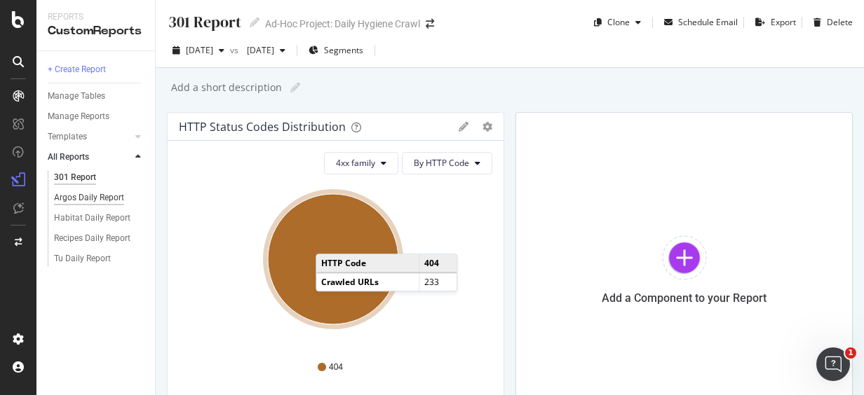 The height and width of the screenshot is (395, 864). I want to click on span: 4xx family, so click(356, 163).